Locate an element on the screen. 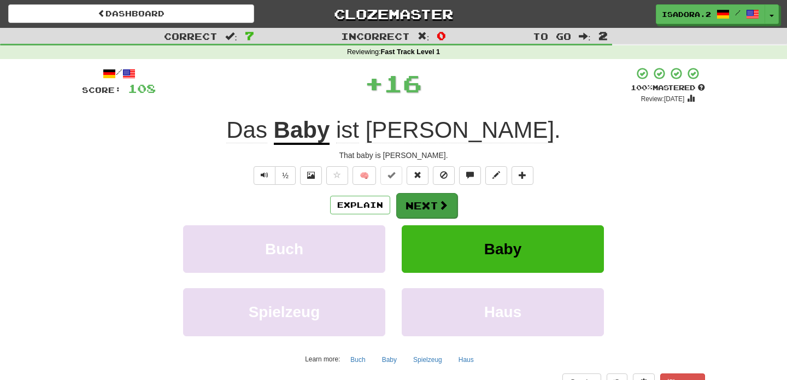 The width and height of the screenshot is (787, 380). span: 0 is located at coordinates (441, 36).